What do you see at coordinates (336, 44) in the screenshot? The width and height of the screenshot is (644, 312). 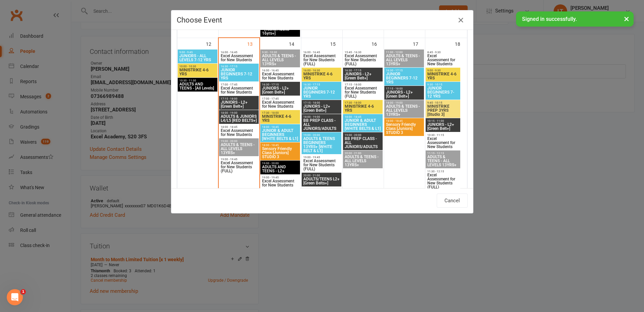 I see `div: 15` at bounding box center [336, 44].